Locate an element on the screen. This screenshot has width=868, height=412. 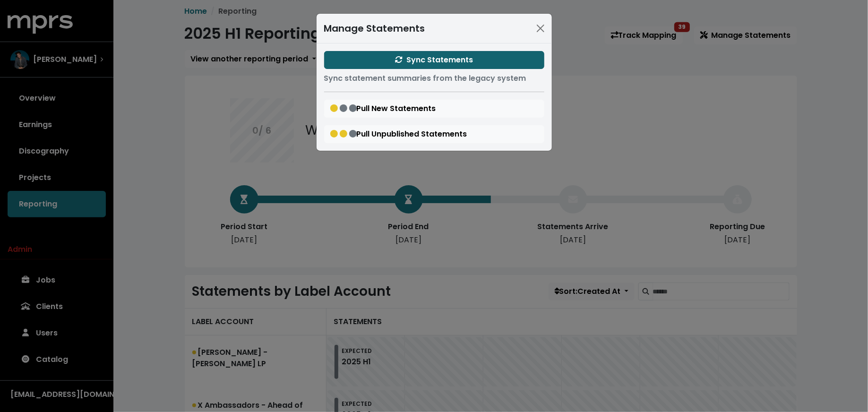
button: Sync Statements is located at coordinates (434, 60).